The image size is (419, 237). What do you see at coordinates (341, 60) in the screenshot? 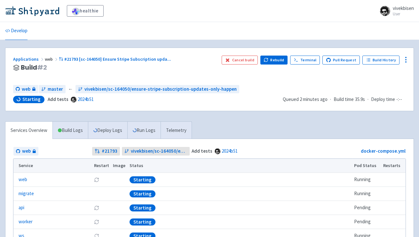
I see `a: Pull Request` at bounding box center [341, 60].